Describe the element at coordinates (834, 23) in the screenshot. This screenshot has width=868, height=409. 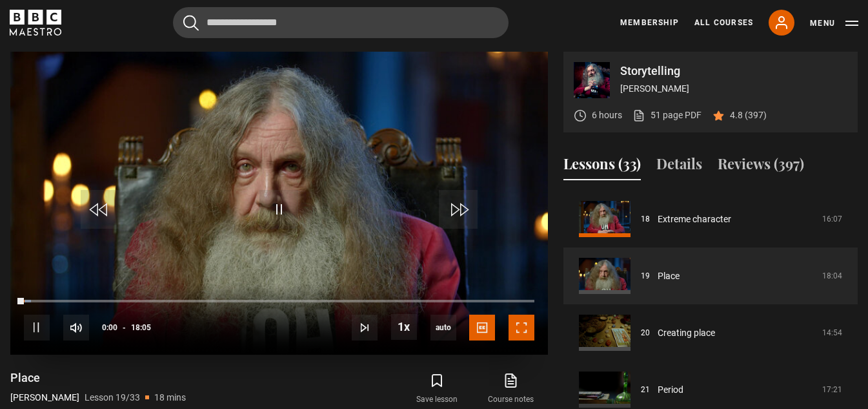
I see `button: Toggle navigation` at that location.